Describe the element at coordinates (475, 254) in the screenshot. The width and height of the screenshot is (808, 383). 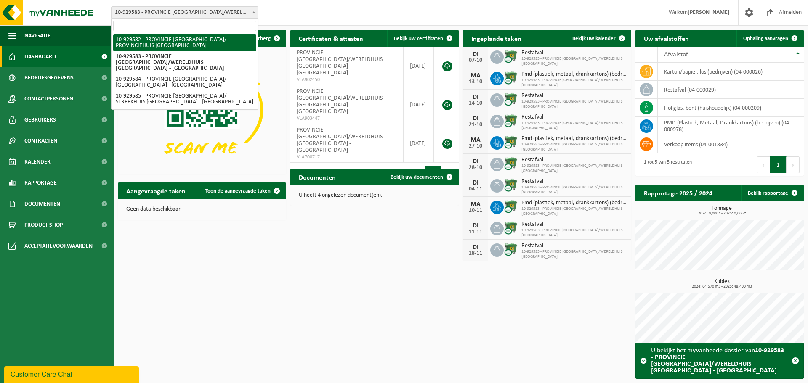
I see `div: 18-11` at that location.